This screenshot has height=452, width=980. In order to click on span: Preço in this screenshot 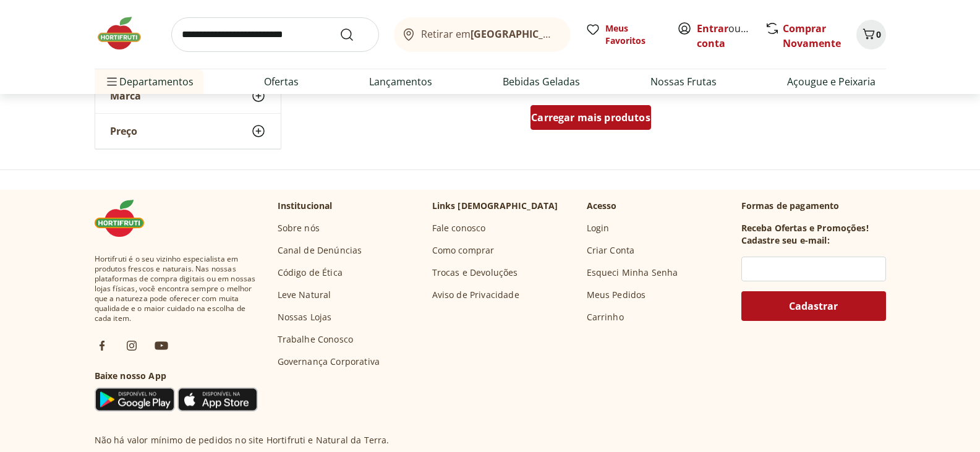, I will do `click(124, 131)`.